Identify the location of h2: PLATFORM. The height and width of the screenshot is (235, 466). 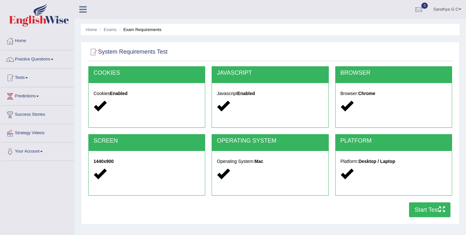
(394, 141).